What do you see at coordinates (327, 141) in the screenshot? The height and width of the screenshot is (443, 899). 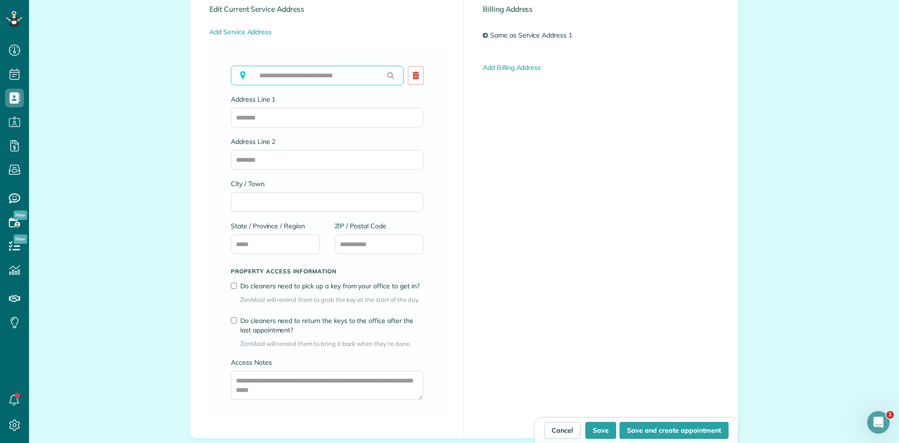 I see `label: Address Line 2` at bounding box center [327, 141].